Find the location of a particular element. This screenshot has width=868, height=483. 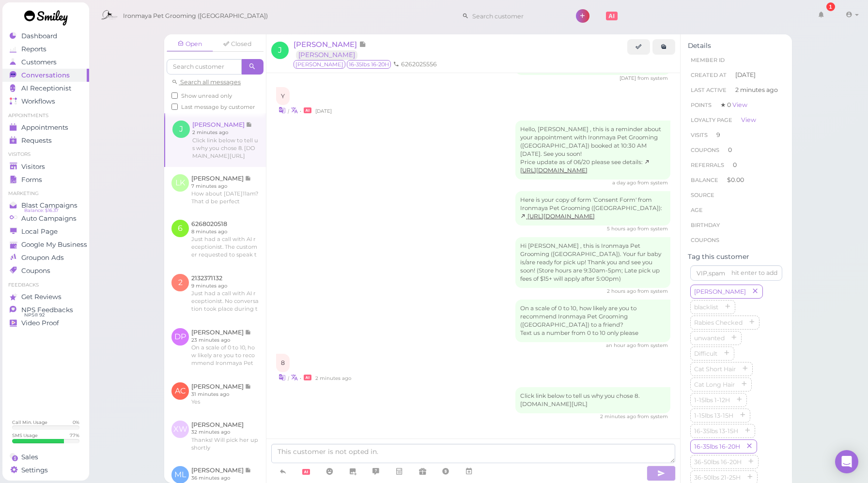

a: Customers is located at coordinates (46, 62).